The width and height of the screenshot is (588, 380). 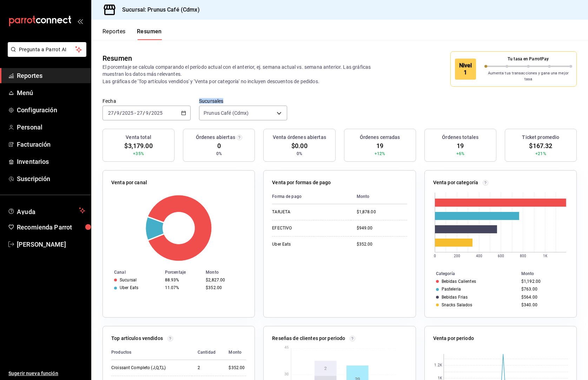 I want to click on div: navigation tabs, so click(x=132, y=34).